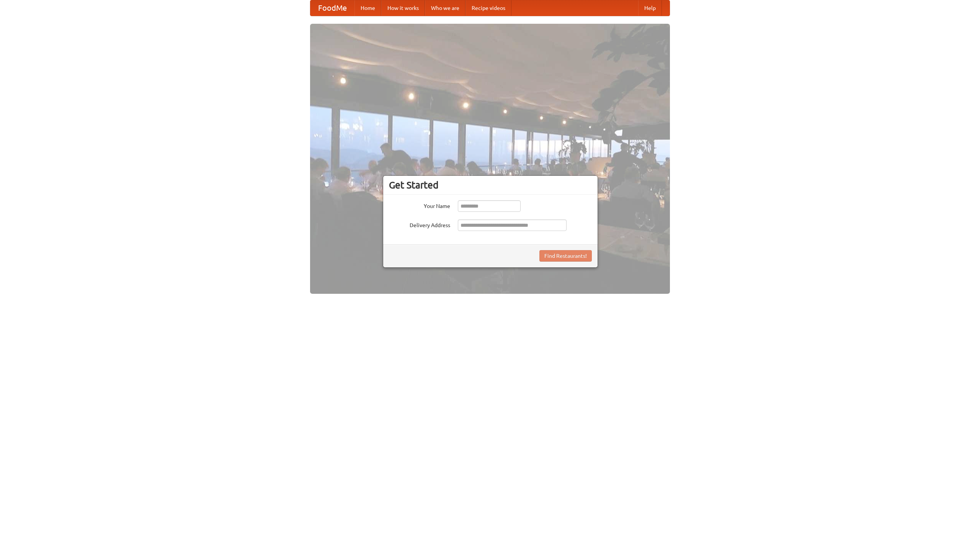 This screenshot has height=542, width=980. What do you see at coordinates (488, 8) in the screenshot?
I see `a: Recipe videos` at bounding box center [488, 8].